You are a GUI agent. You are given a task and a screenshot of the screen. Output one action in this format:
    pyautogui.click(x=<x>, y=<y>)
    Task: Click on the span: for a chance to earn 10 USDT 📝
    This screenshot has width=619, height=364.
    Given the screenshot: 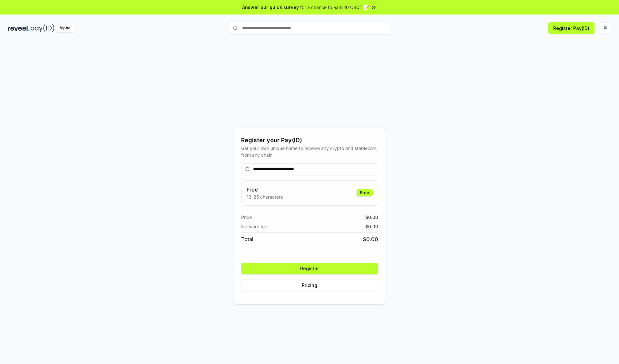 What is the action you would take?
    pyautogui.click(x=335, y=7)
    